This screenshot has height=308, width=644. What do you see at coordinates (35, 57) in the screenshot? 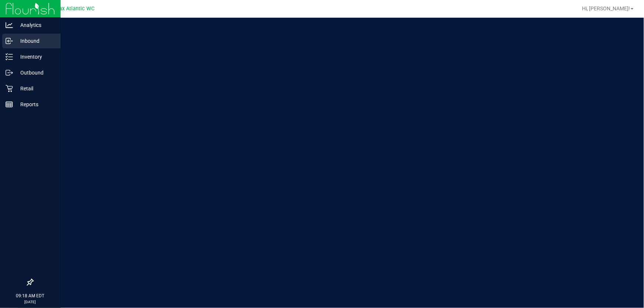
I see `p: Inventory` at bounding box center [35, 57].